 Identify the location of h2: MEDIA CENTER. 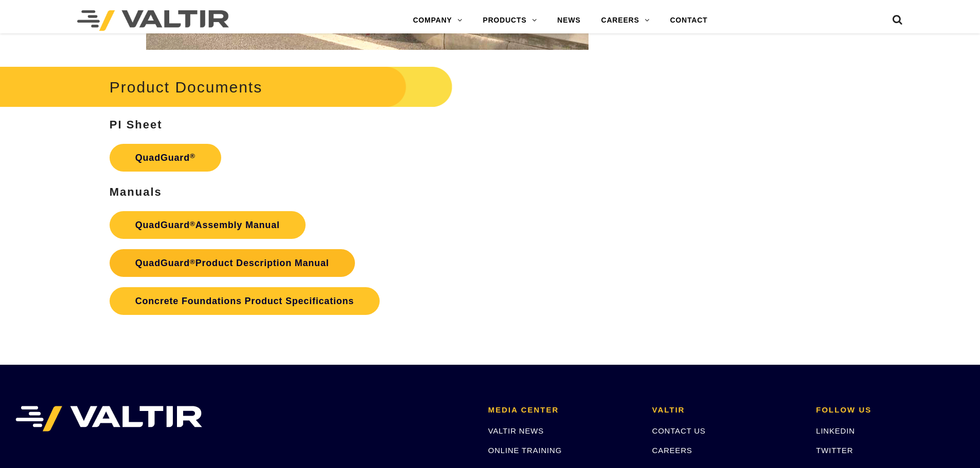
(562, 410).